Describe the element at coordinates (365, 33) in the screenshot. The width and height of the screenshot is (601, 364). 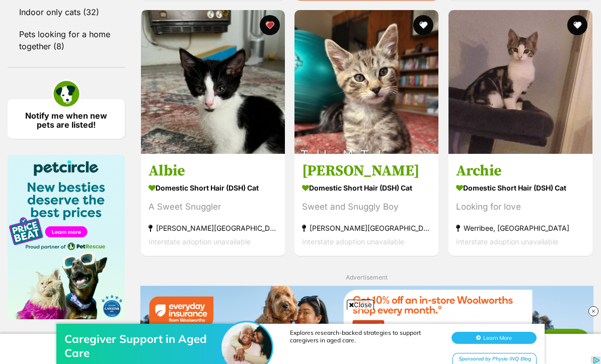
I see `div: Explores research-backed strategies to support caregivers in aged care.` at that location.